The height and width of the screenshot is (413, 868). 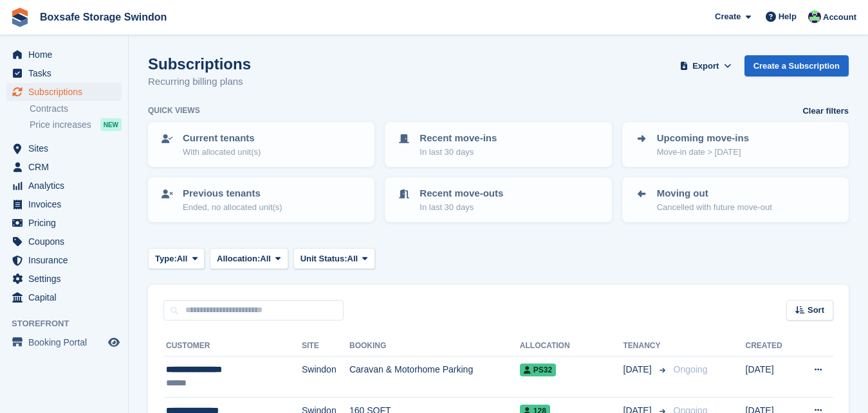 I want to click on p: Upcoming move-ins, so click(x=703, y=138).